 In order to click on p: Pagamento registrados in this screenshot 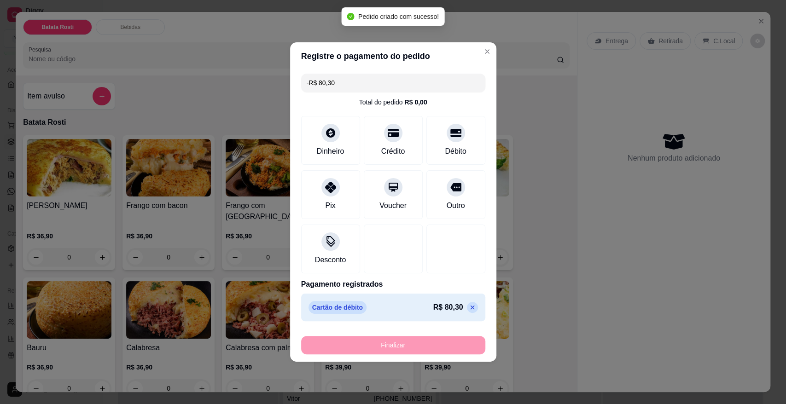, I will do `click(393, 284)`.